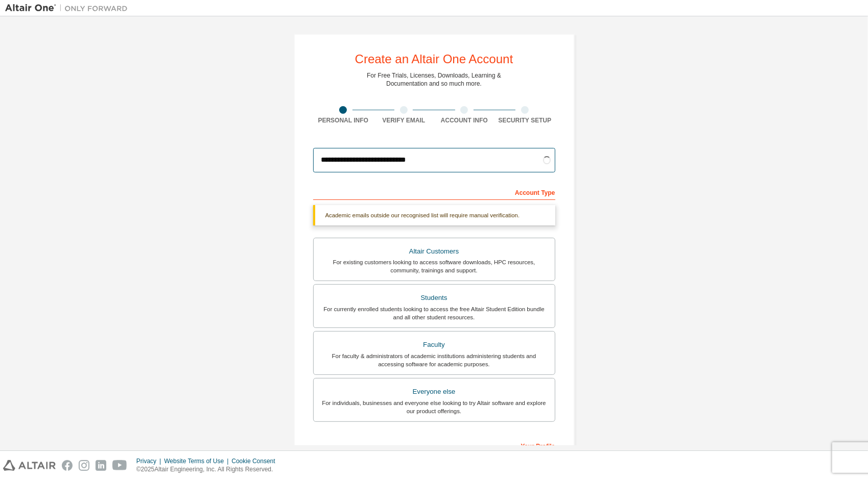 The width and height of the screenshot is (868, 480). I want to click on div: Security Setup, so click(525, 121).